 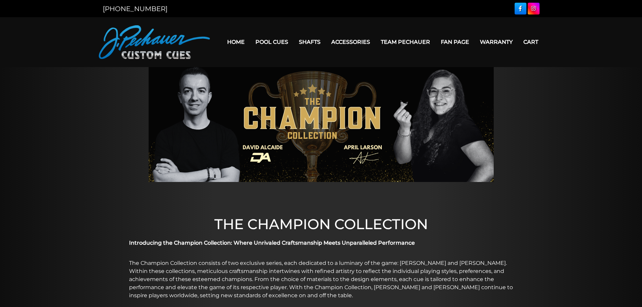 I want to click on a: Pool Cues, so click(x=272, y=42).